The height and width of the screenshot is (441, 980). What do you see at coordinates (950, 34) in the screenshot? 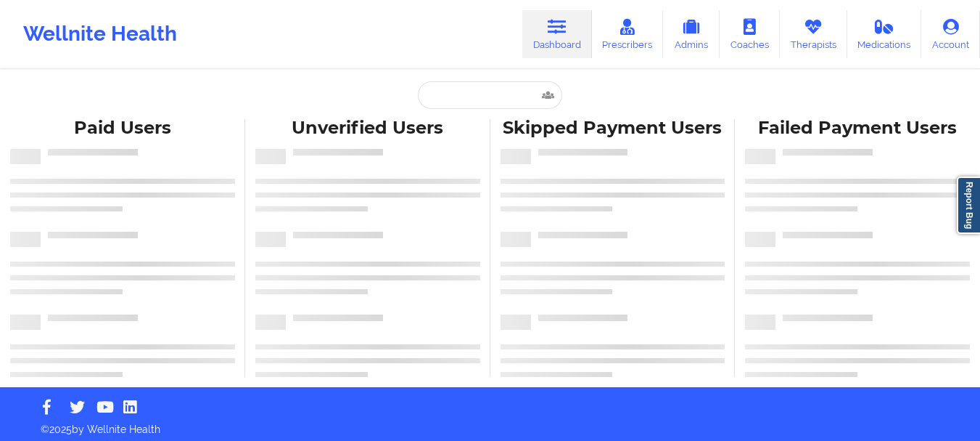
I see `a: Account` at bounding box center [950, 34].